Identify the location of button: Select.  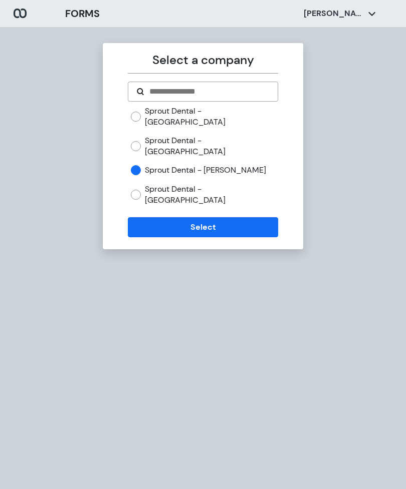
(202, 227).